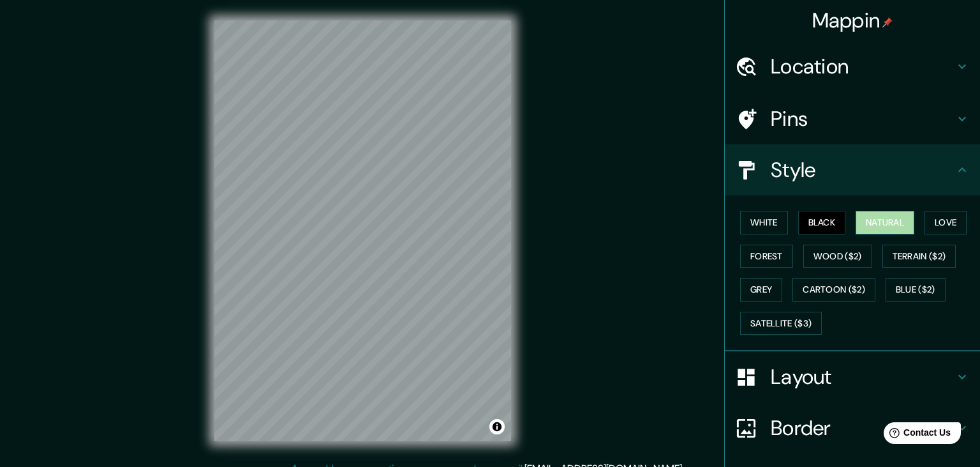 The height and width of the screenshot is (467, 980). What do you see at coordinates (852, 20) in the screenshot?
I see `h4: Mappin` at bounding box center [852, 20].